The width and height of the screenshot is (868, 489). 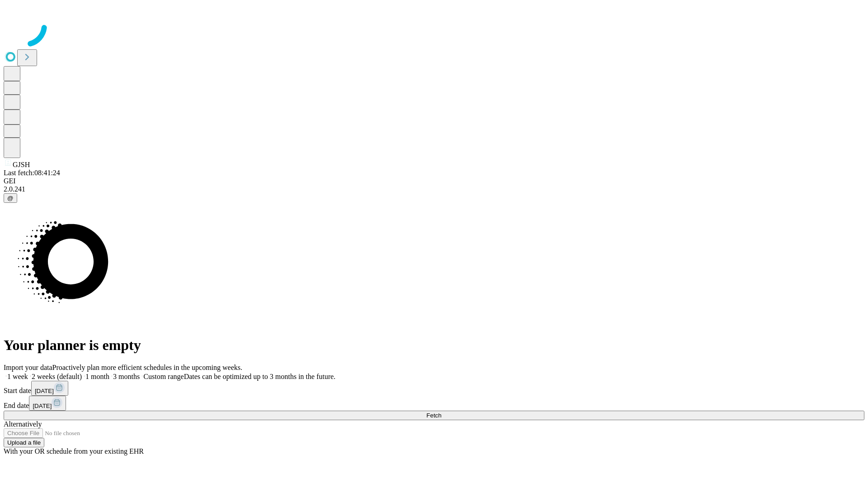 I want to click on div: GEI, so click(x=434, y=181).